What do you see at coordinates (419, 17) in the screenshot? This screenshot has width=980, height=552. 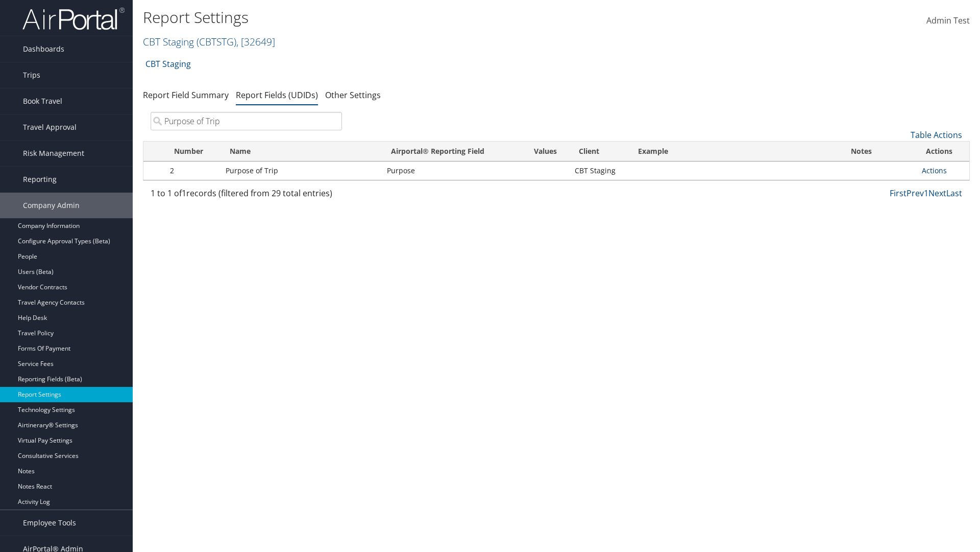 I see `h1: Report Settings` at bounding box center [419, 17].